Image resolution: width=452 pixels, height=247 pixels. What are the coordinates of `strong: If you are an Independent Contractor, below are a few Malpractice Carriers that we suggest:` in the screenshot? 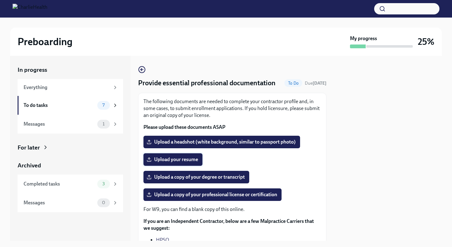 It's located at (228, 225).